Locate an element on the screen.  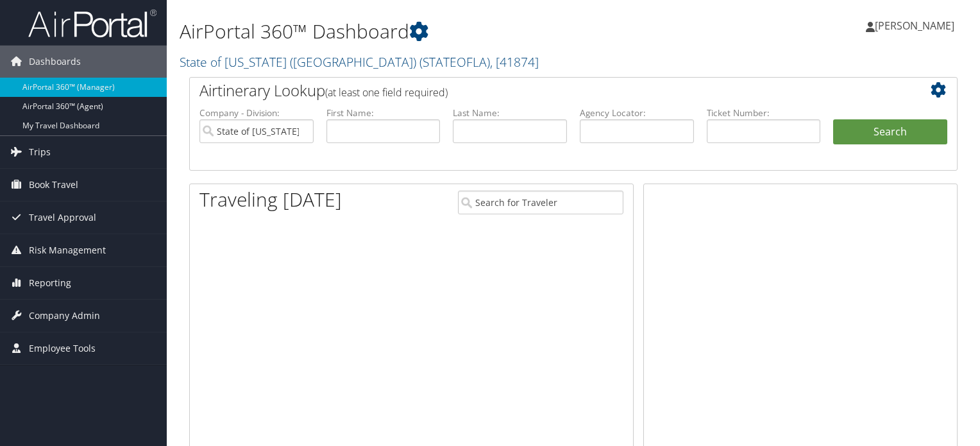
input: Search for Traveler is located at coordinates (541, 202).